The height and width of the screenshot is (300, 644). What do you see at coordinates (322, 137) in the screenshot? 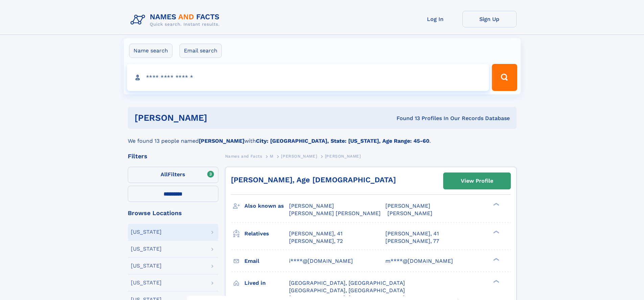
I see `div: We found 13 people named with .` at bounding box center [322, 137].